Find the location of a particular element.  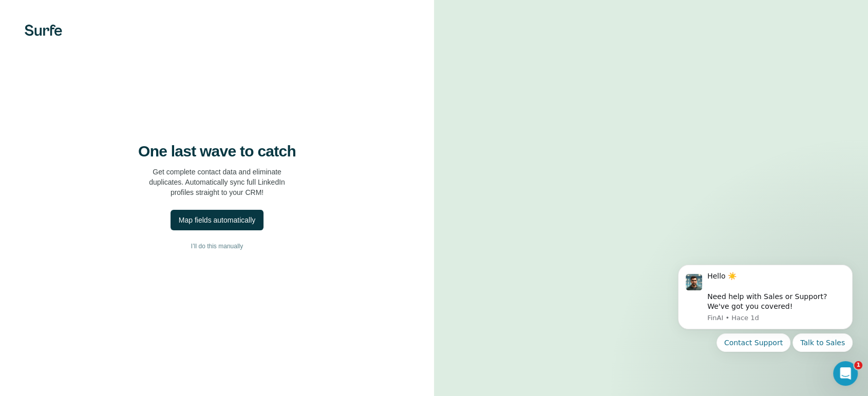

p: Get complete contact data and eliminate duplicates. Automatically sync full LinkedIn profiles str... is located at coordinates (217, 182).